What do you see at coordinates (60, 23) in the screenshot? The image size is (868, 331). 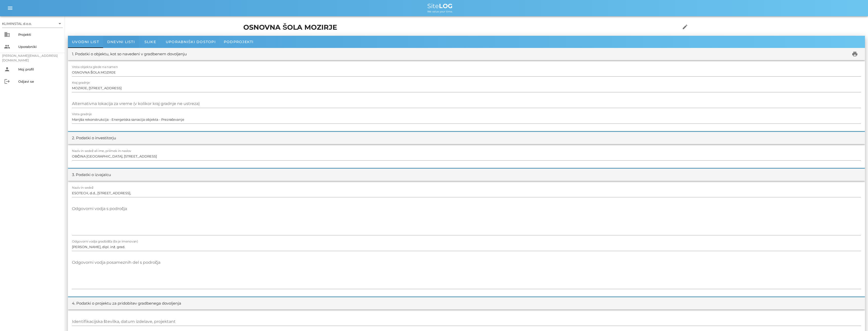 I see `i: arrow_drop_down` at bounding box center [60, 23].